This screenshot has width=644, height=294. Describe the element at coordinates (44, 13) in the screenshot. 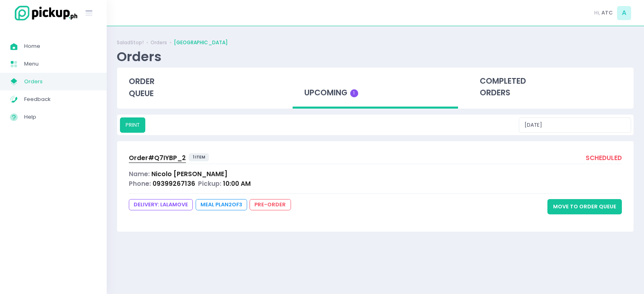

I see `img: logo` at that location.